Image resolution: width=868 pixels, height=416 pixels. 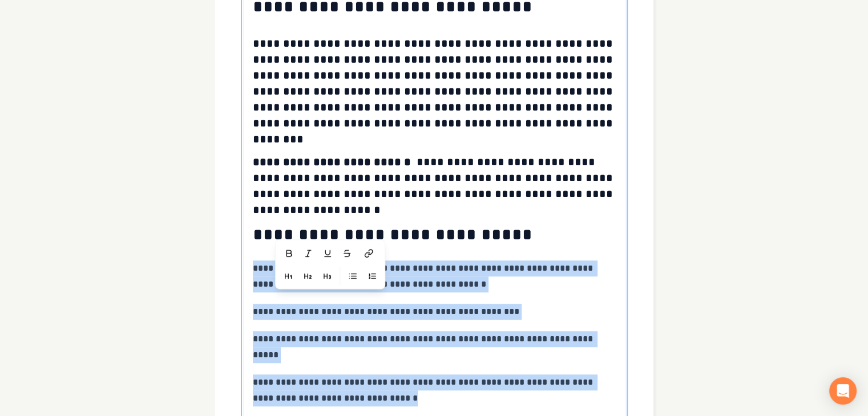 What do you see at coordinates (352, 276) in the screenshot?
I see `button: Bullet List` at bounding box center [352, 276].